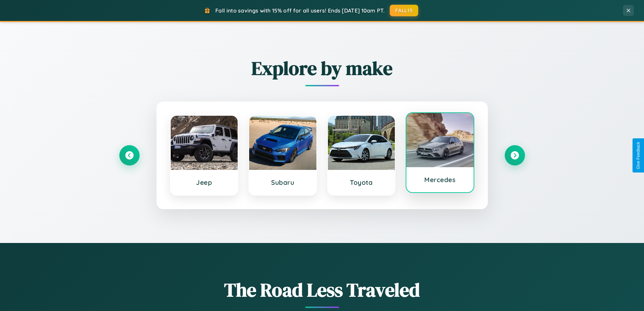 The width and height of the screenshot is (644, 311). What do you see at coordinates (362, 182) in the screenshot?
I see `h3: Toyota` at bounding box center [362, 182].